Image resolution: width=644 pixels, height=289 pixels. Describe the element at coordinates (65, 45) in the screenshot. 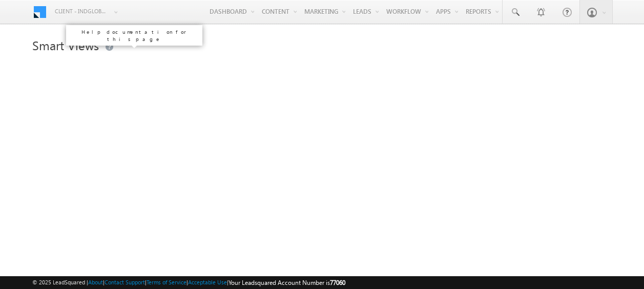

I see `span: Smart Views` at that location.